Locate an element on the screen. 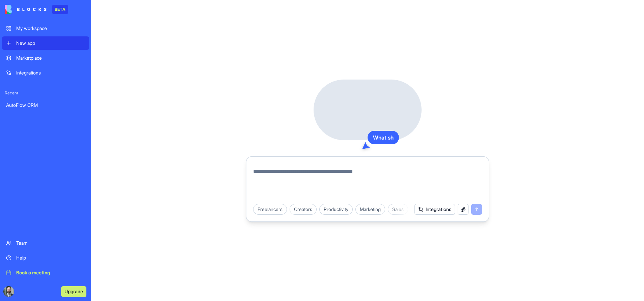 The height and width of the screenshot is (301, 644). div: Integrations is located at coordinates (50, 73).